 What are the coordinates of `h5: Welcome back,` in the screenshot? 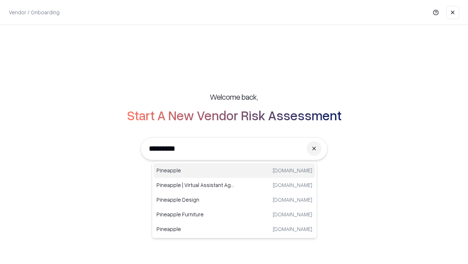 It's located at (234, 97).